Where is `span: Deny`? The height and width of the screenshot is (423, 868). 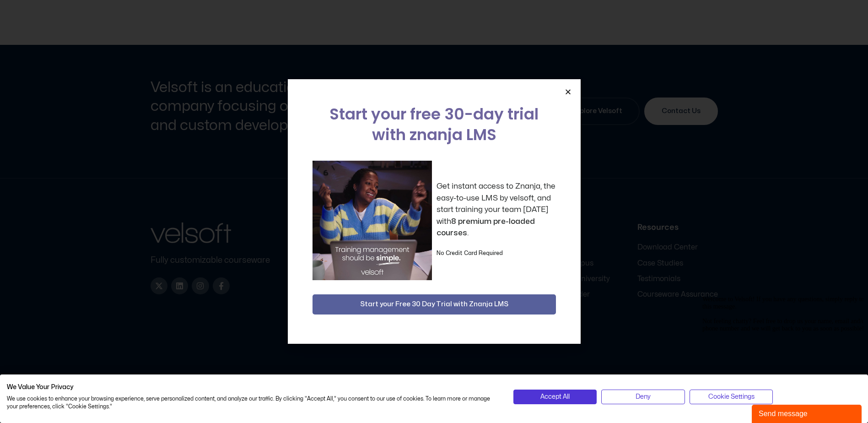
span: Deny is located at coordinates (642, 397).